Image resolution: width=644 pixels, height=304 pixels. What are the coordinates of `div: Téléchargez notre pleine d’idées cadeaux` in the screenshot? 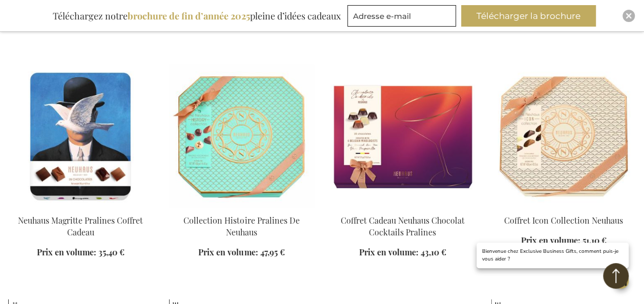 It's located at (197, 16).